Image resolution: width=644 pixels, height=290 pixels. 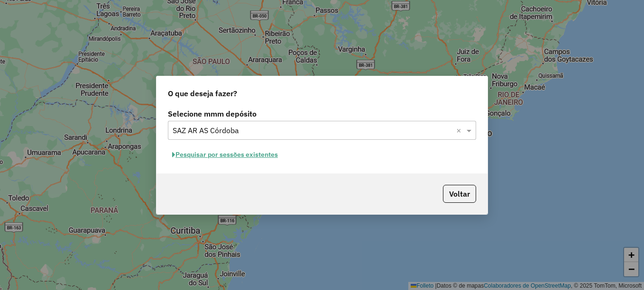 What do you see at coordinates (460, 194) in the screenshot?
I see `button: Voltar` at bounding box center [460, 194].